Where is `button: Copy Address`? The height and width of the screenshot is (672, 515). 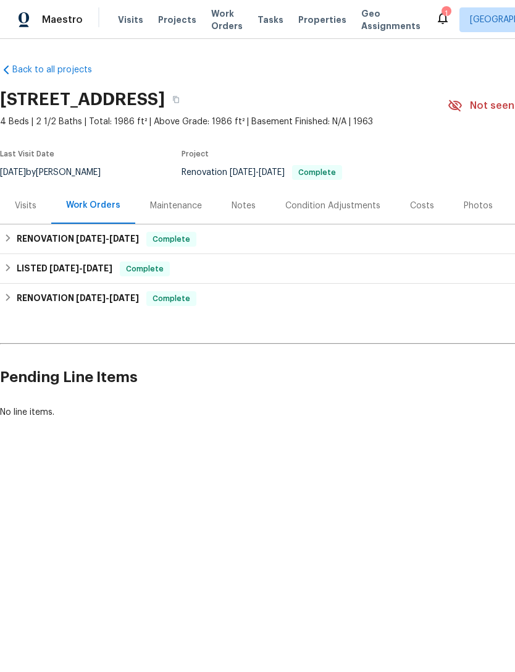 button: Copy Address is located at coordinates (176, 99).